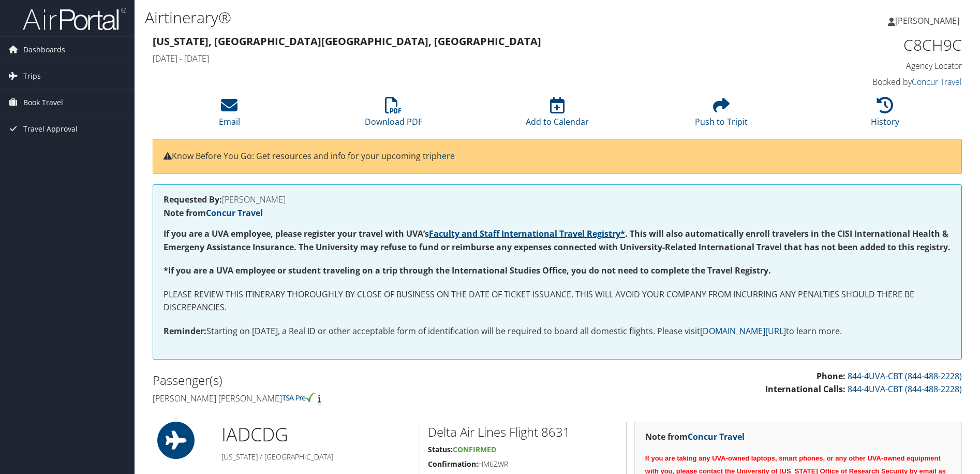  I want to click on h4: Agency Locator, so click(866, 66).